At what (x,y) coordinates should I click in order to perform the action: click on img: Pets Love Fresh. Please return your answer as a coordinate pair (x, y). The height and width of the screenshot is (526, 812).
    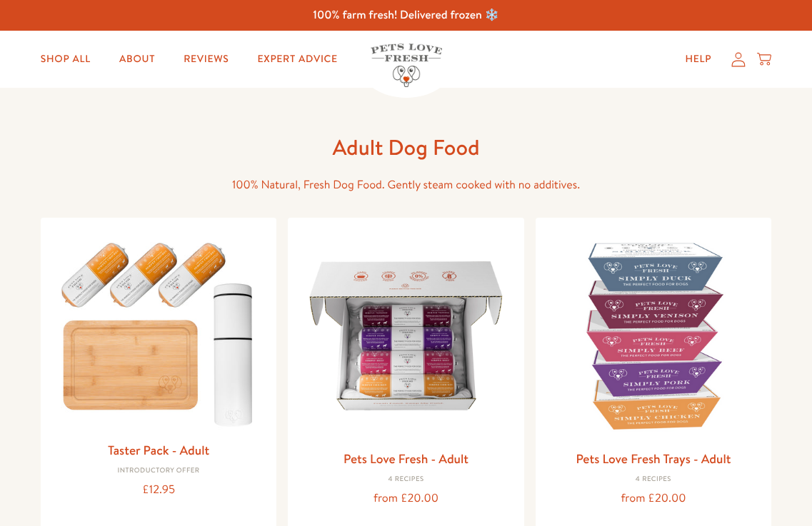
    Looking at the image, I should click on (407, 65).